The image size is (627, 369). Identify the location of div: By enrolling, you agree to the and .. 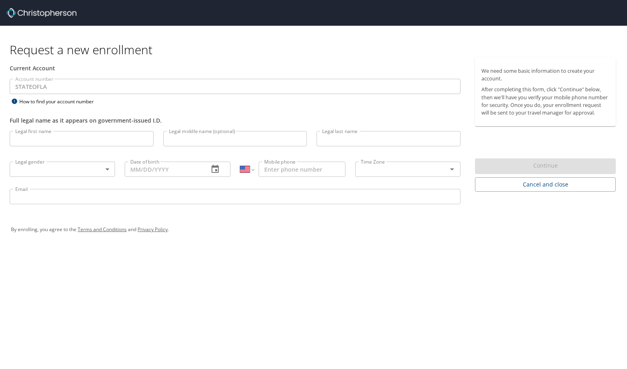
(313, 230).